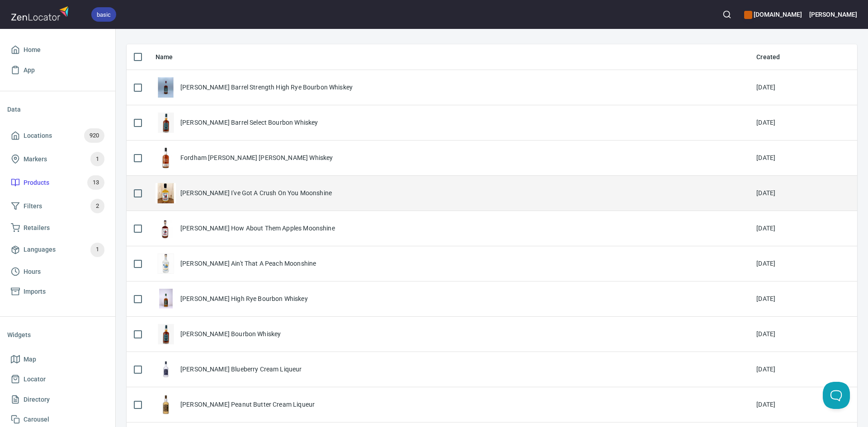 The image size is (868, 427). I want to click on span: Imports, so click(35, 291).